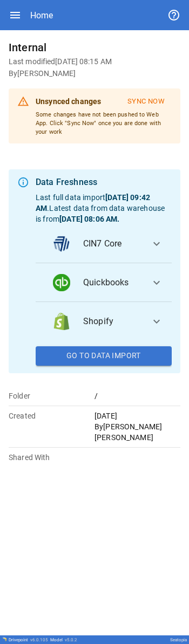 The image size is (189, 644). I want to click on button: Sync Now, so click(146, 101).